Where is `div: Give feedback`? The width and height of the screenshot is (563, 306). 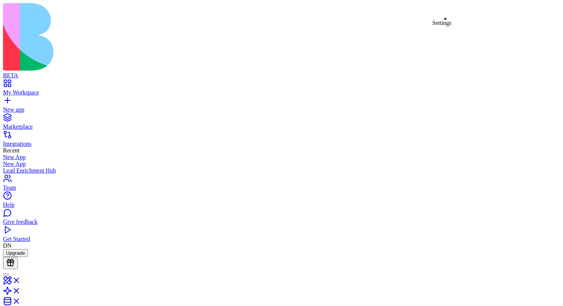 div: Give feedback is located at coordinates (281, 222).